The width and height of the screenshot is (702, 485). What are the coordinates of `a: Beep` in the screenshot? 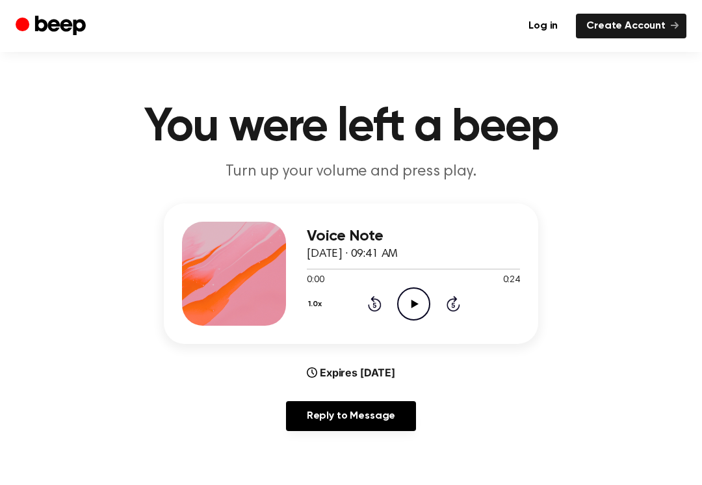 It's located at (52, 26).